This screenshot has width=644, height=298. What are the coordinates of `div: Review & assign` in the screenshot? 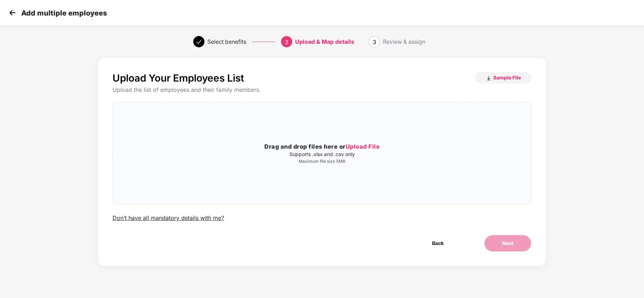 It's located at (404, 41).